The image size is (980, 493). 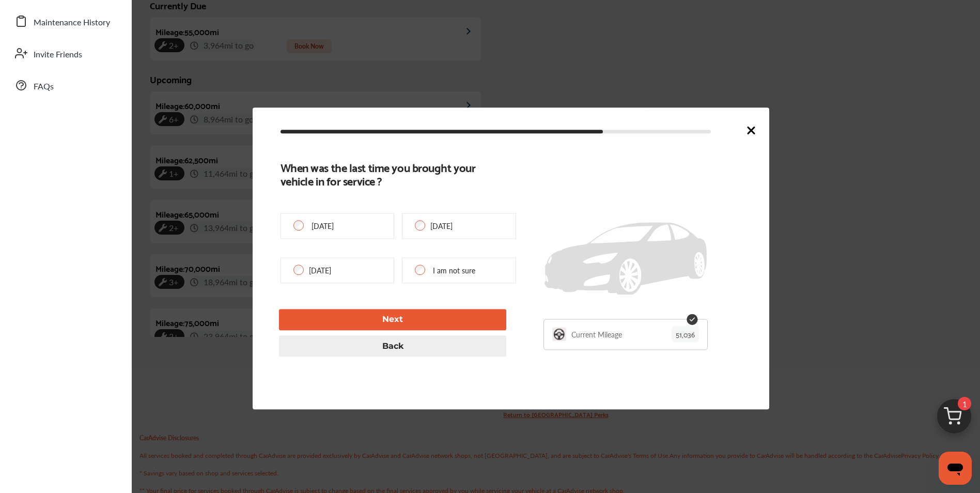 What do you see at coordinates (44, 86) in the screenshot?
I see `span: FAQs` at bounding box center [44, 86].